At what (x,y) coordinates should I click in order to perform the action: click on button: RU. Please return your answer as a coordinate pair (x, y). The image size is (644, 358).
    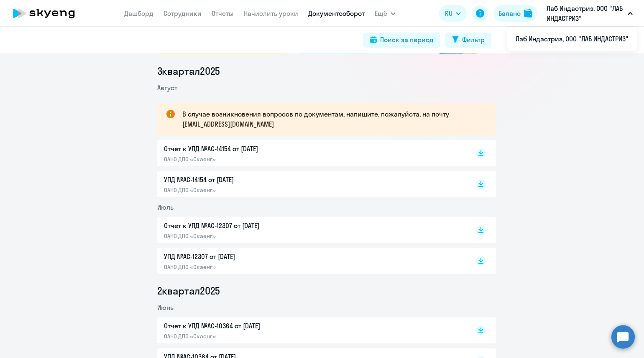
    Looking at the image, I should click on (453, 13).